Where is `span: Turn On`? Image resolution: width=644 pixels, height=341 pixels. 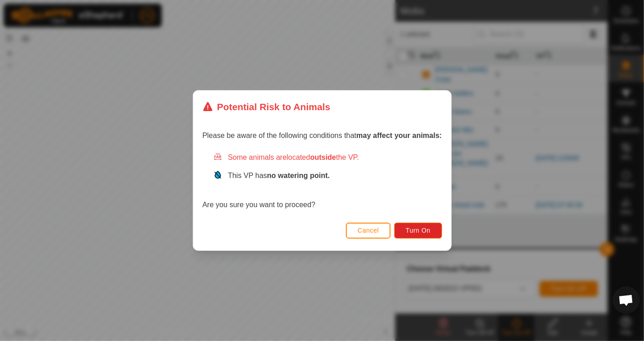
span: Turn On is located at coordinates (418, 231).